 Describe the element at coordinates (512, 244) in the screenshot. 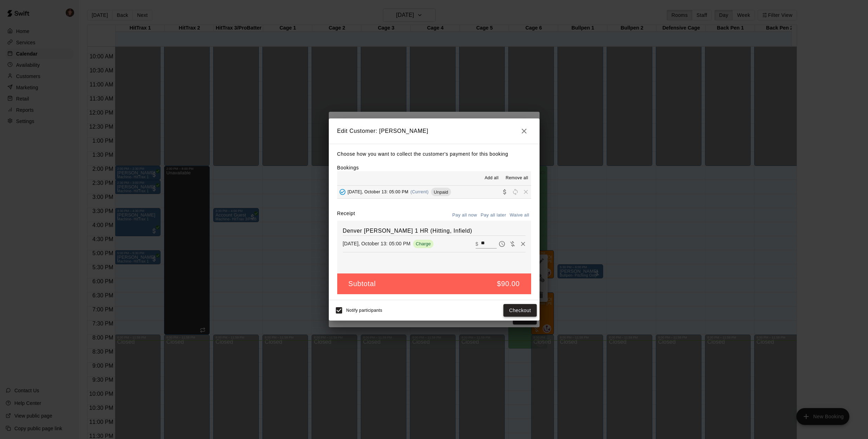

I see `span: Waive payment` at that location.